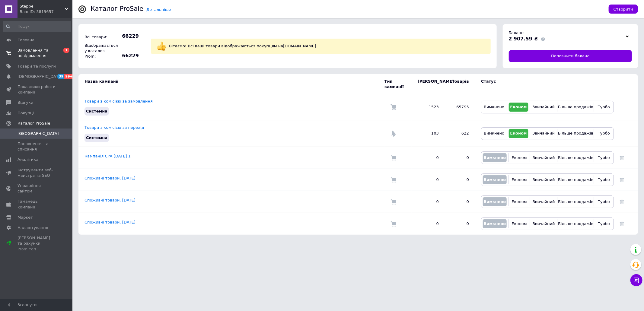 The height and width of the screenshot is (311, 644). Describe the element at coordinates (623, 9) in the screenshot. I see `span: Створити` at that location.